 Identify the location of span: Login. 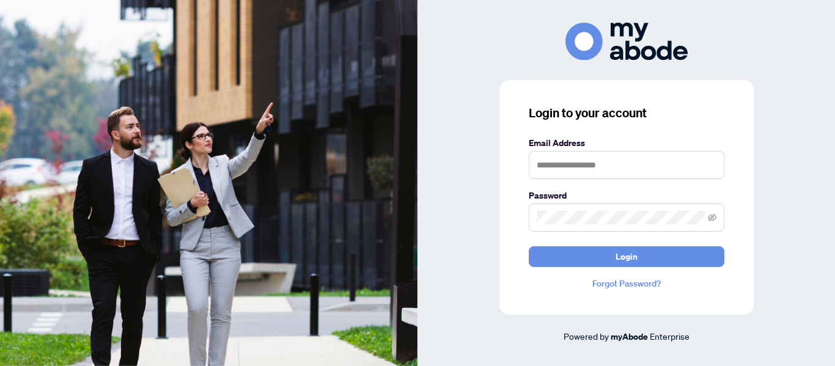
(626, 257).